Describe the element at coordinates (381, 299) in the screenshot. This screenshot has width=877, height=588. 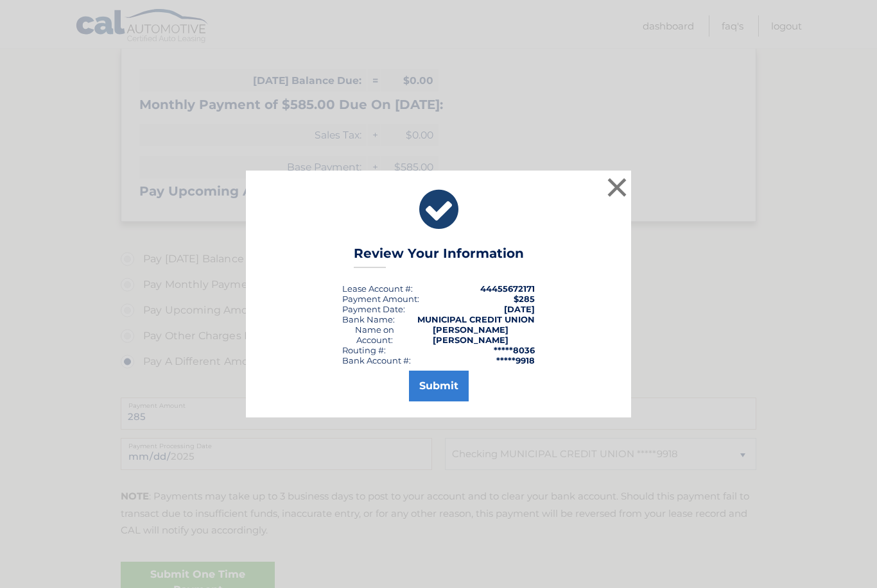
I see `div: Payment Amount:` at that location.